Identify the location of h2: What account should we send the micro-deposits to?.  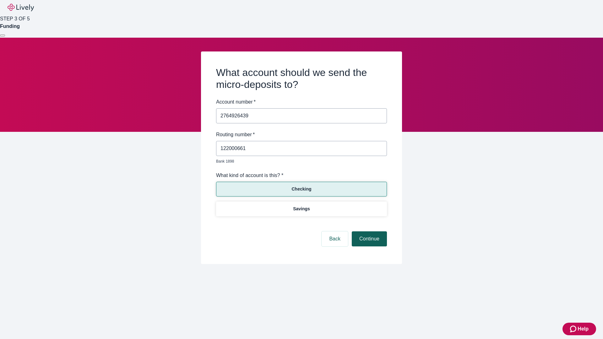
(301, 78).